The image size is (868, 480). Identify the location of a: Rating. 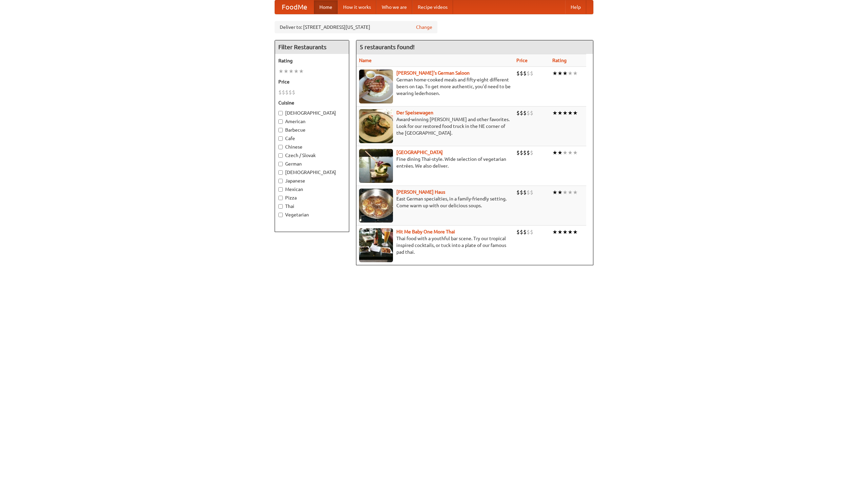
(560, 61).